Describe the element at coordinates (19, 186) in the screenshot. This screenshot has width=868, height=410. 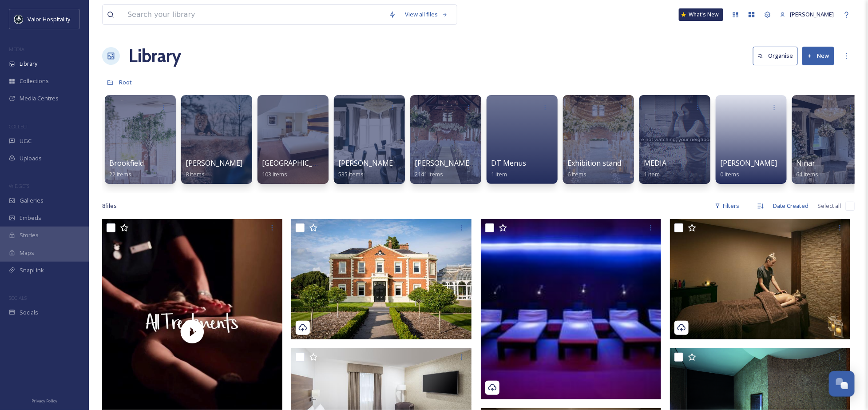
I see `span: WIDGETS` at that location.